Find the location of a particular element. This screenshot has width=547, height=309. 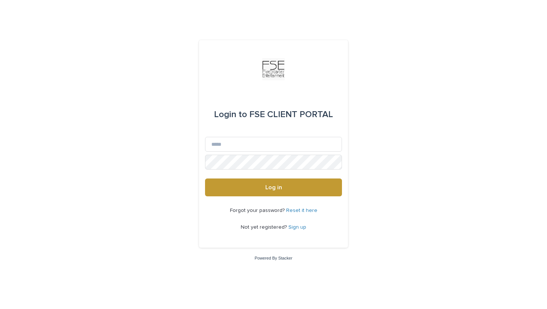

span: Log in is located at coordinates (274, 188).